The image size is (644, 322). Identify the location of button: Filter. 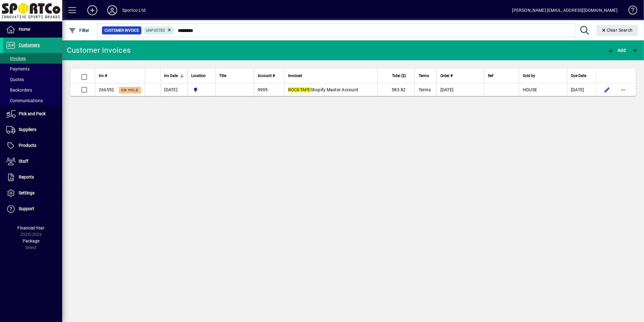
(79, 31).